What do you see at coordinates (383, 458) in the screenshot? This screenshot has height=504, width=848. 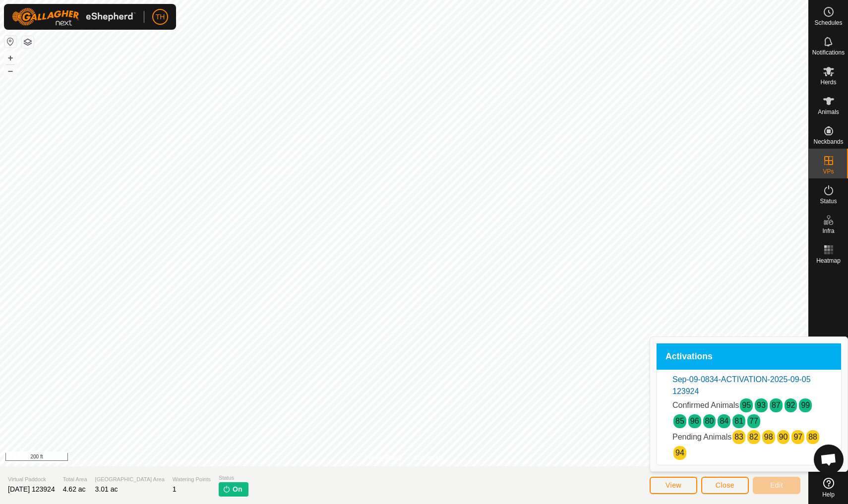 I see `a: Privacy Policy` at bounding box center [383, 458].